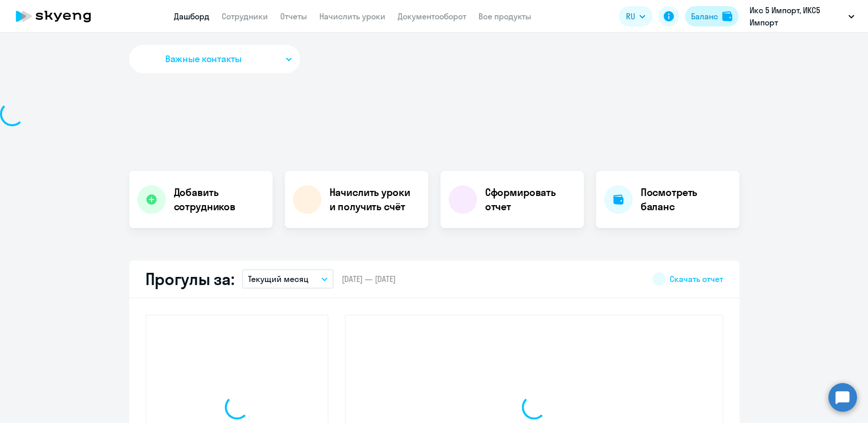 This screenshot has height=423, width=868. Describe the element at coordinates (432, 16) in the screenshot. I see `a: Документооборот` at that location.